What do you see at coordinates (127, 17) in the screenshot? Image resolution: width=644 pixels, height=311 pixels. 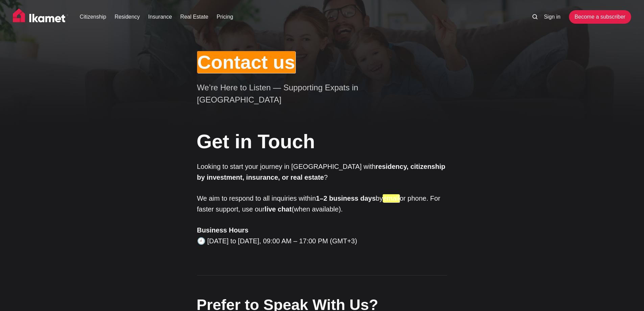 I see `a: Residency` at bounding box center [127, 17].